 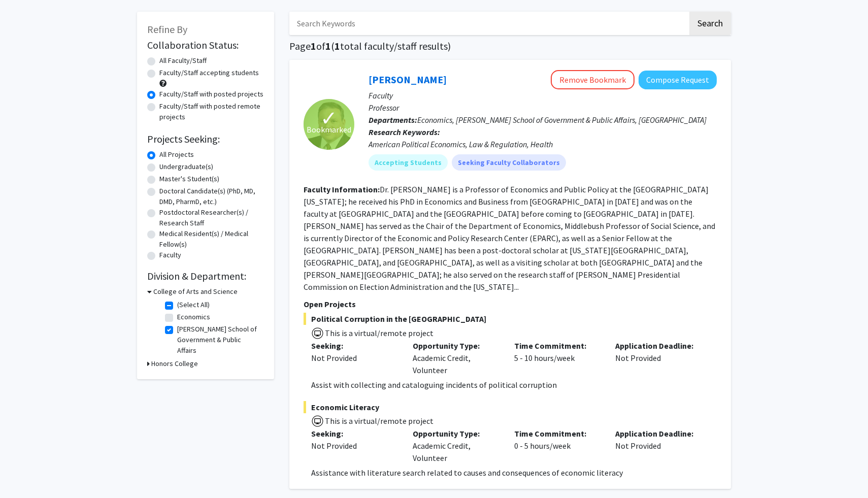 I want to click on p: Assistance with literature search related to causes and consequences of economic literacy, so click(x=513, y=473).